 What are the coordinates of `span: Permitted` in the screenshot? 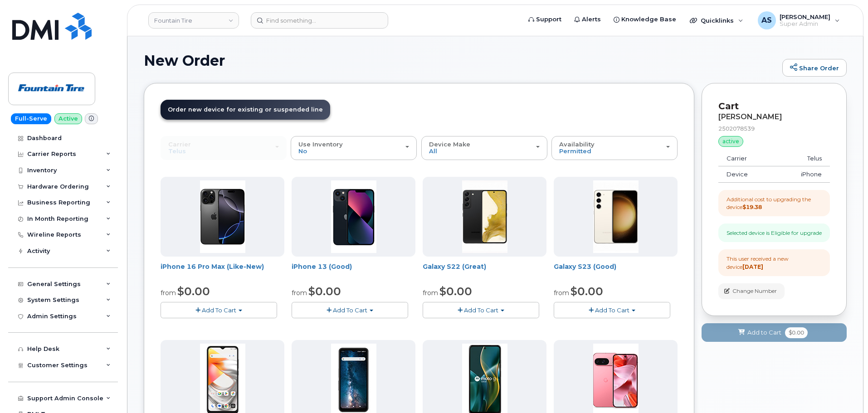 It's located at (575, 151).